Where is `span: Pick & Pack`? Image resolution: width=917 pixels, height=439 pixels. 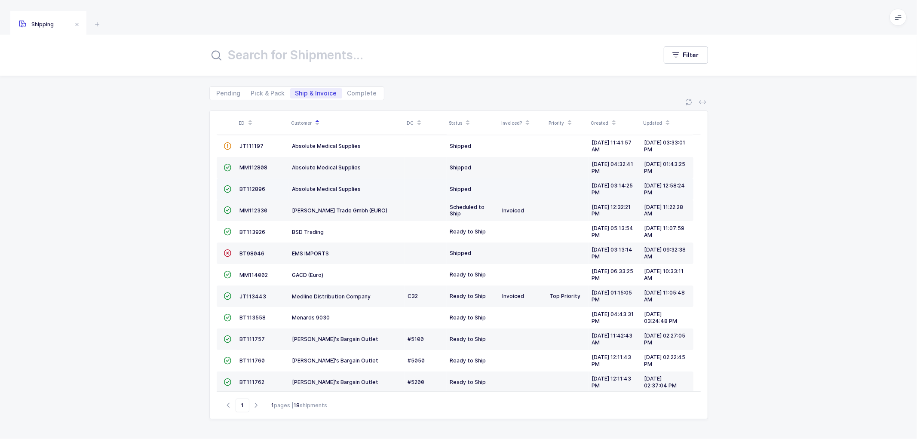
span: Pick & Pack is located at coordinates (268, 93).